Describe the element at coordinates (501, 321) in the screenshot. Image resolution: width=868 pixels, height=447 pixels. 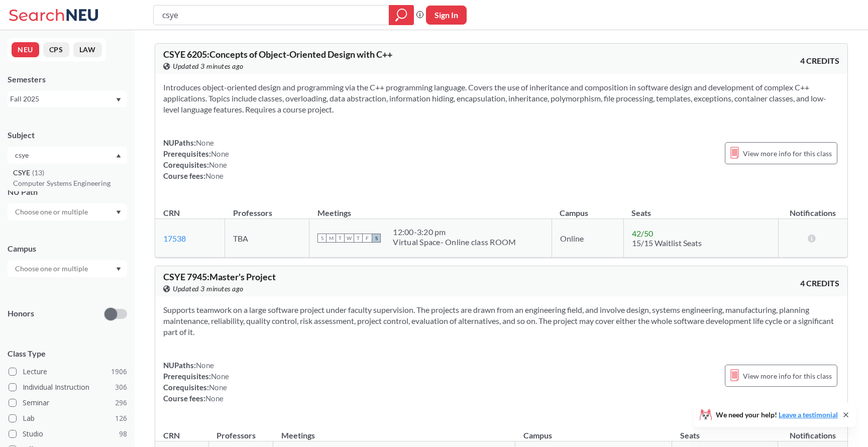
I see `section: Supports teamwork on a large software project under faculty supervision. The projects are drawn f...` at that location.